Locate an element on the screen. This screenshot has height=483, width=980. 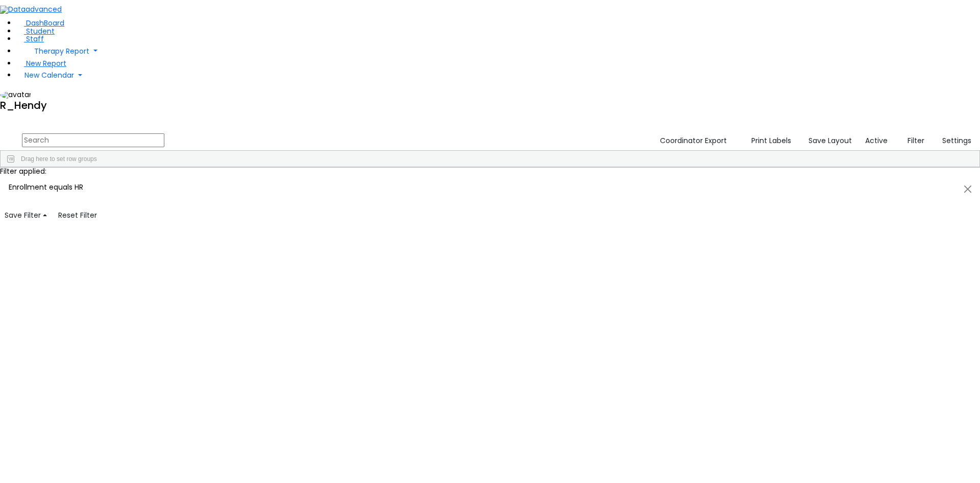
span: New Calendar is located at coordinates (49, 75).